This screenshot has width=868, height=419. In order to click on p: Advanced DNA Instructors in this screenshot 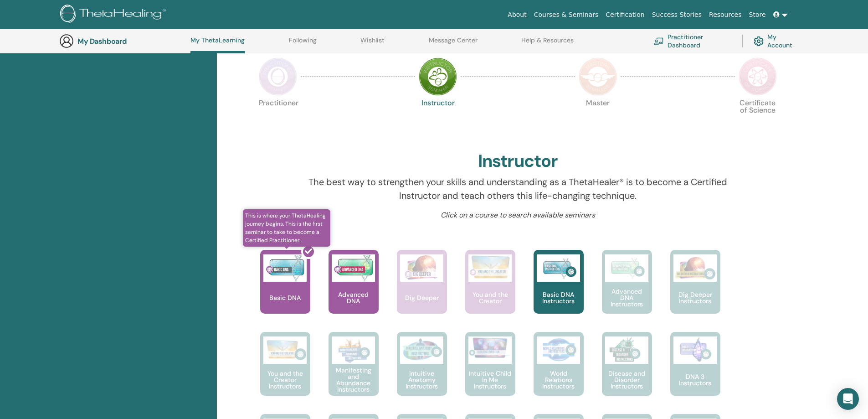, I will do `click(627, 297)`.